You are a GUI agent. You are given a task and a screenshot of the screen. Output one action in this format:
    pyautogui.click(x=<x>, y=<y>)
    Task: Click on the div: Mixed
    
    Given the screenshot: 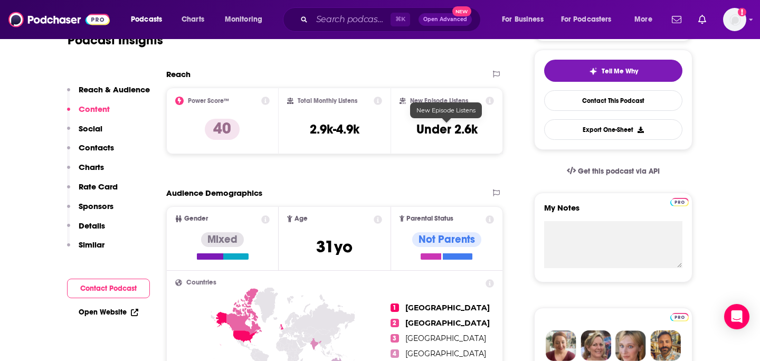 What is the action you would take?
    pyautogui.click(x=222, y=239)
    